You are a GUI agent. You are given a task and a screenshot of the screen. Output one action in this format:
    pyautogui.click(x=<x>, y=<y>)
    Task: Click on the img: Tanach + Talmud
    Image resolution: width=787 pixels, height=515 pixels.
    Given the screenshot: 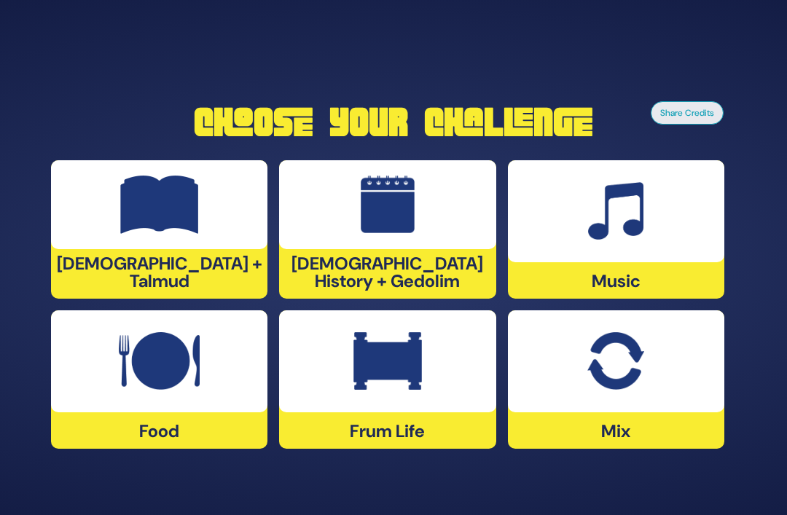 What is the action you would take?
    pyautogui.click(x=160, y=205)
    